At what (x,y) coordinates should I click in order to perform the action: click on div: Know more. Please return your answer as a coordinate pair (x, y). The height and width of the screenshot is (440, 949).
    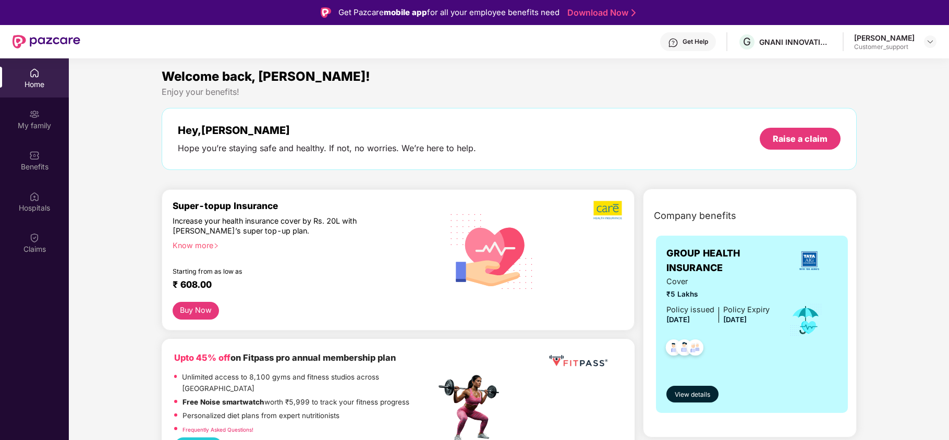
    Looking at the image, I should click on (301, 244).